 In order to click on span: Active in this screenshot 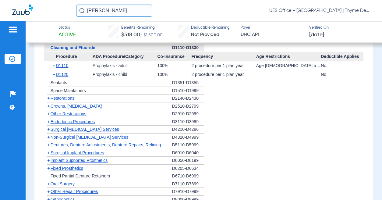, I will do `click(67, 35)`.